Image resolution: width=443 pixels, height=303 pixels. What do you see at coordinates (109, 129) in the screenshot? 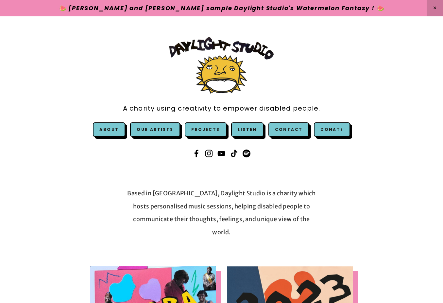
I see `a: About` at bounding box center [109, 129].